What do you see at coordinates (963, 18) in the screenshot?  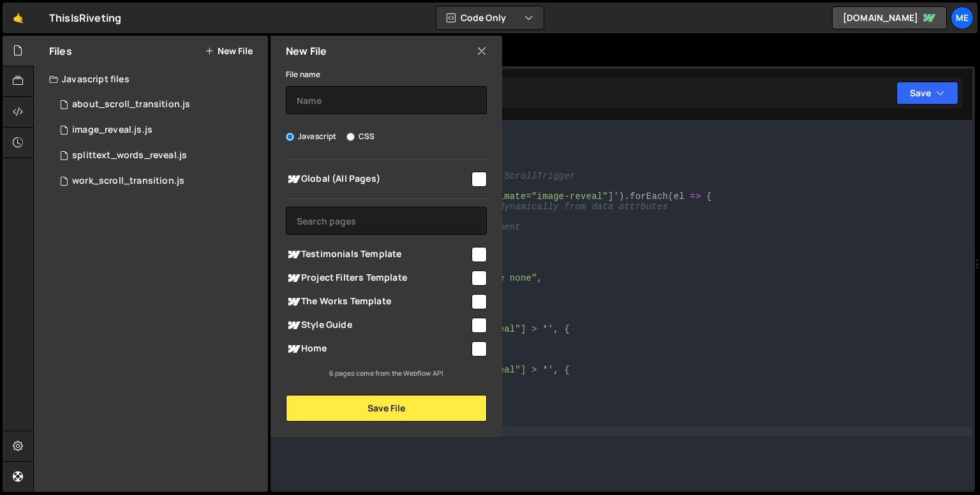 I see `a: Me` at bounding box center [963, 18].